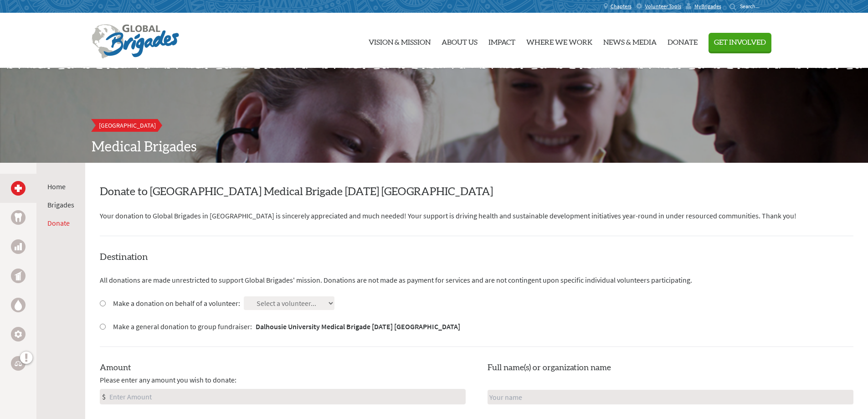  What do you see at coordinates (115, 368) in the screenshot?
I see `label: Amount` at bounding box center [115, 368].